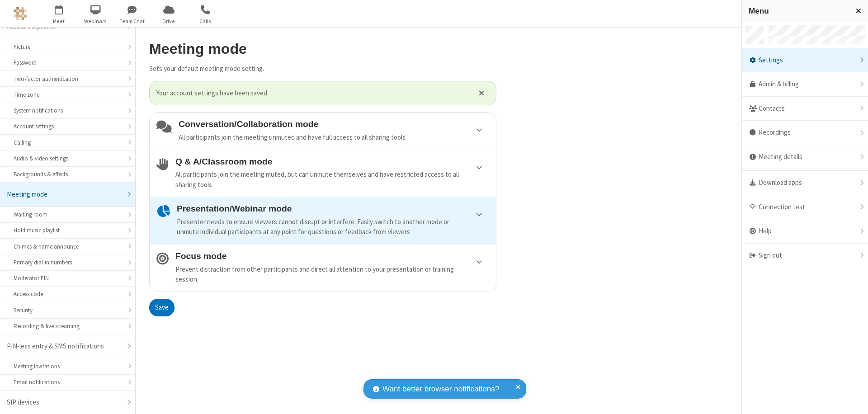  Describe the element at coordinates (67, 367) in the screenshot. I see `div: Meeting Invitations` at that location.